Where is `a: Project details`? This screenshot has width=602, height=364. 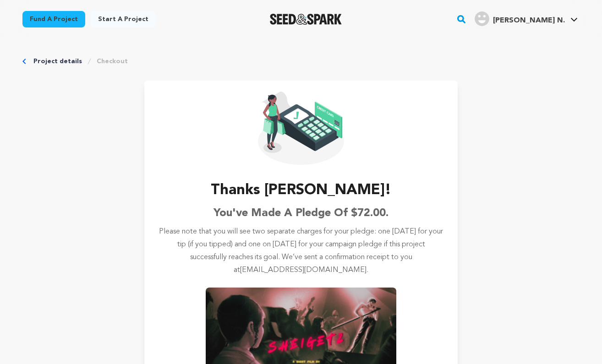
a: Project details is located at coordinates (57, 61).